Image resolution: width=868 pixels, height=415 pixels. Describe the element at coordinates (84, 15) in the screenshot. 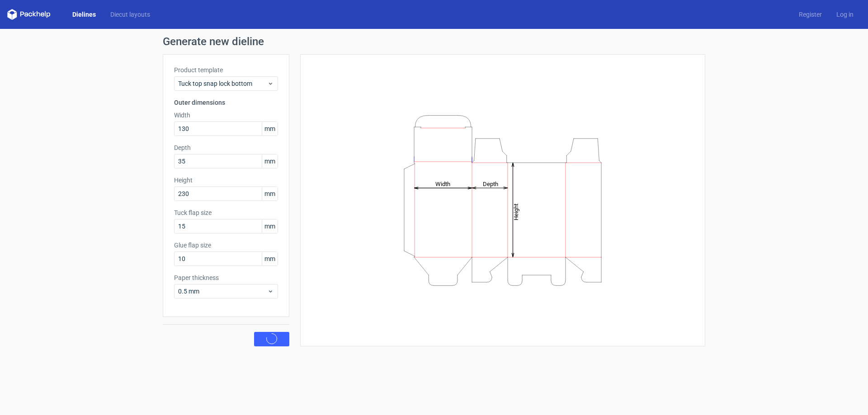

I see `a: Dielines` at that location.